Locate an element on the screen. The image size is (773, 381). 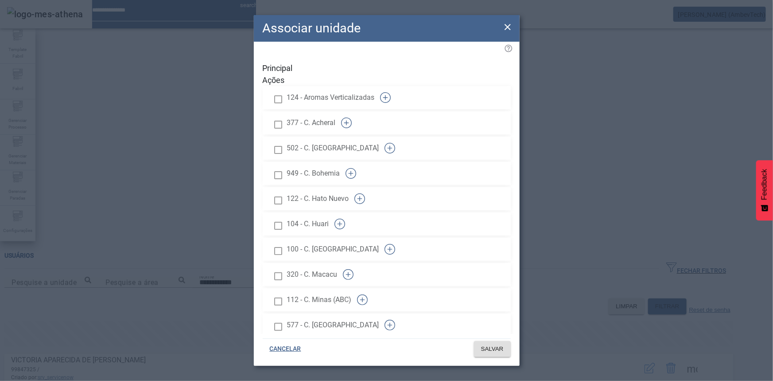
span: Principal is located at coordinates (387, 68).